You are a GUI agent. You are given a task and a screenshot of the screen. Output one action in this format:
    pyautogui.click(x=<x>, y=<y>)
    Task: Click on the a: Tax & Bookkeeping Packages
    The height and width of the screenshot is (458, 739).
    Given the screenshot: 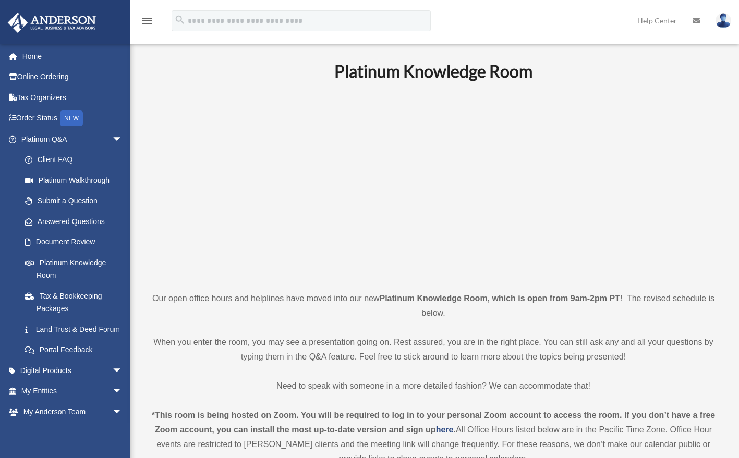 What is the action you would take?
    pyautogui.click(x=76, y=302)
    